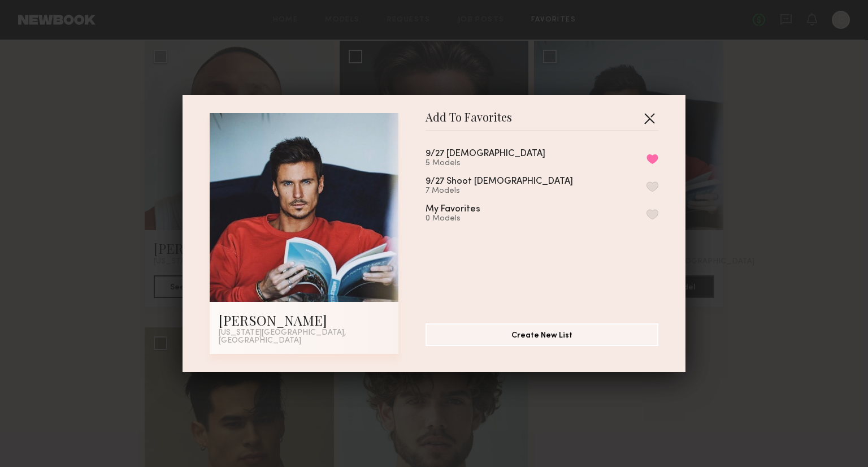 The height and width of the screenshot is (467, 868). What do you see at coordinates (453, 210) in the screenshot?
I see `div: My Favorites` at bounding box center [453, 210].